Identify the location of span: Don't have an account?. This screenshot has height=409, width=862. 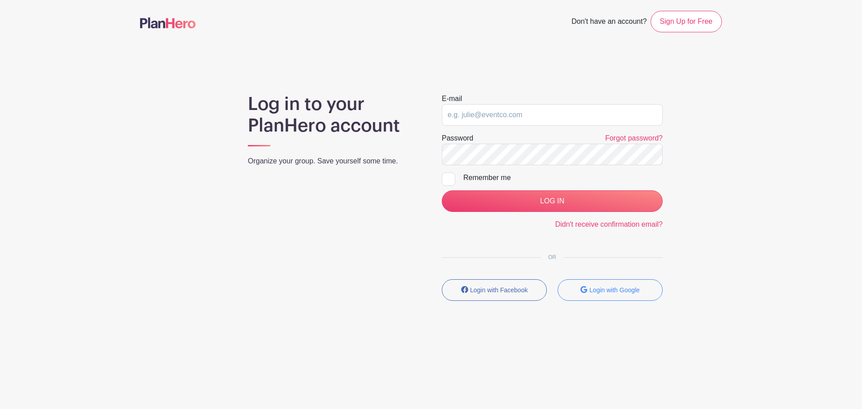
(609, 22).